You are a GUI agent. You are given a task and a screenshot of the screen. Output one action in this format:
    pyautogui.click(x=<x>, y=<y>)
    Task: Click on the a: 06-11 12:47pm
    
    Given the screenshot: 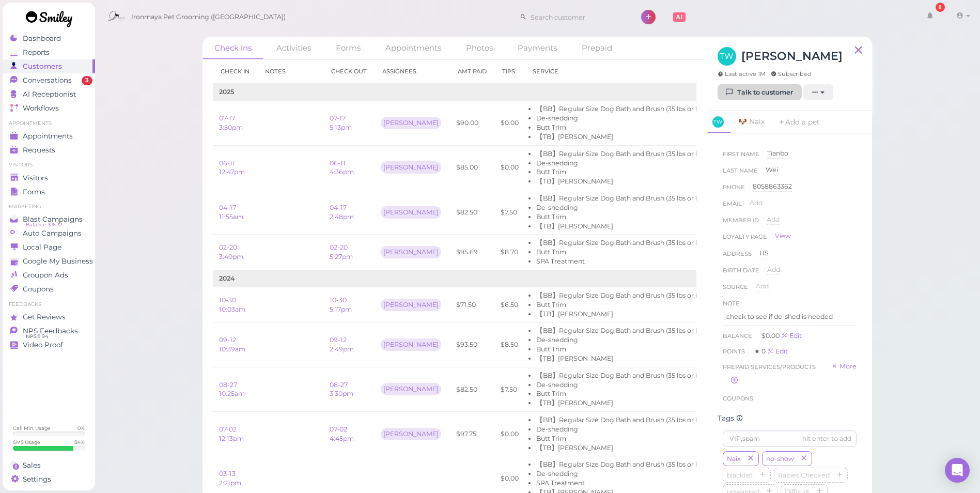 What is the action you would take?
    pyautogui.click(x=232, y=167)
    